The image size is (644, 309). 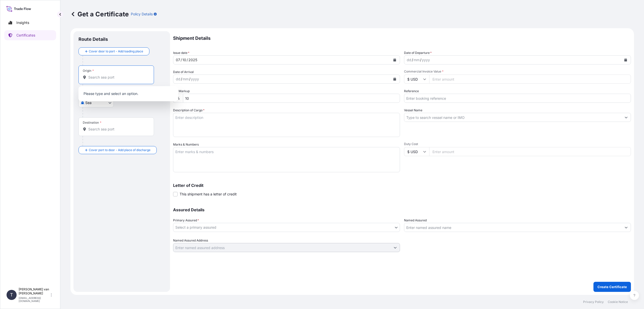 What do you see at coordinates (189, 110) in the screenshot?
I see `label: Description of Cargo` at bounding box center [189, 110].